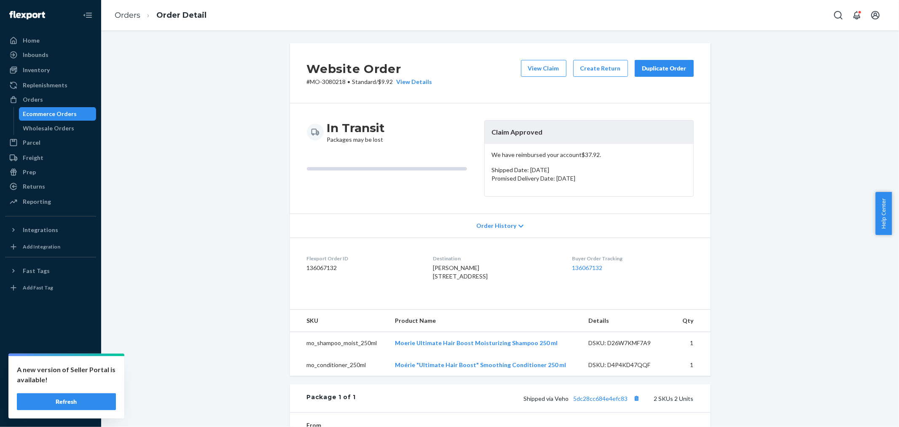 This screenshot has height=427, width=899. What do you see at coordinates (693, 320) in the screenshot?
I see `th: Qty` at bounding box center [693, 320].